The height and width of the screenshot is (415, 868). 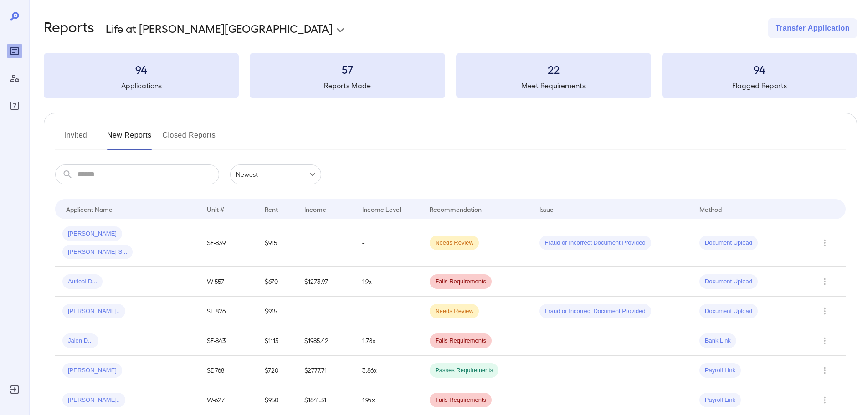 I want to click on td: $1841.31, so click(x=326, y=401).